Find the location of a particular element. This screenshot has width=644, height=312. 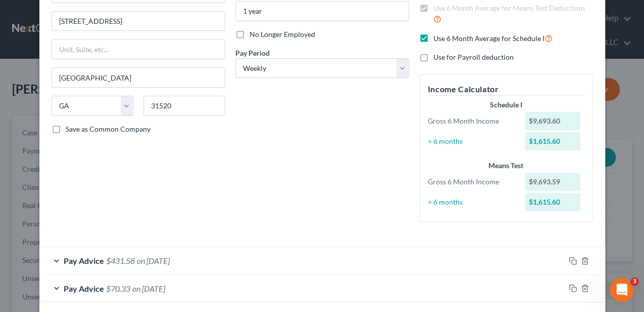

div: Means Test is located at coordinates (506, 166).